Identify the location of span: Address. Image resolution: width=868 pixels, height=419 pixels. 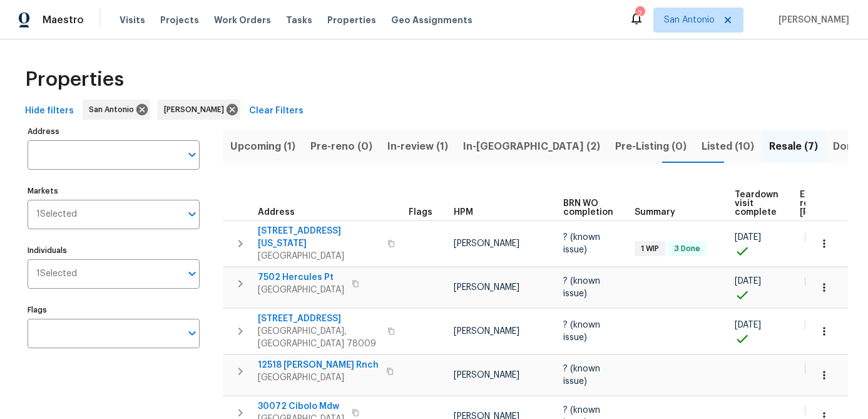
(276, 212).